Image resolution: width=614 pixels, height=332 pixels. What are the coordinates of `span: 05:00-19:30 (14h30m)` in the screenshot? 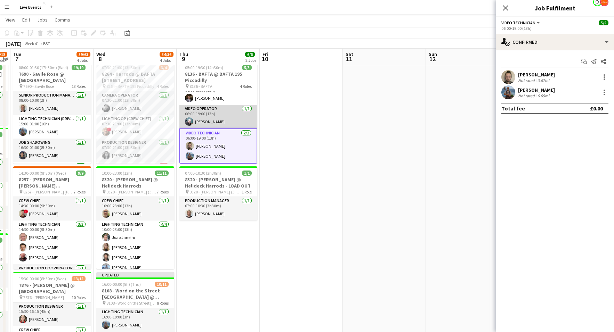 It's located at (204, 67).